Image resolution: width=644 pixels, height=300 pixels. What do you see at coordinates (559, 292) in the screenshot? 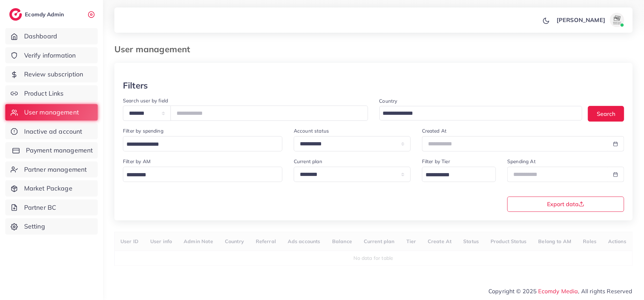
I see `a: Ecomdy Media` at bounding box center [559, 292].